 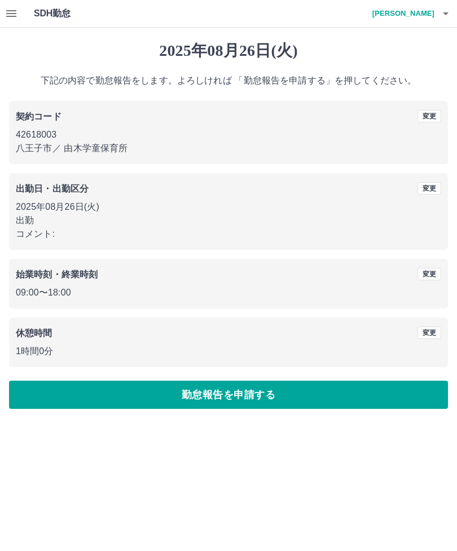 What do you see at coordinates (38, 116) in the screenshot?
I see `b: 契約コード` at bounding box center [38, 116].